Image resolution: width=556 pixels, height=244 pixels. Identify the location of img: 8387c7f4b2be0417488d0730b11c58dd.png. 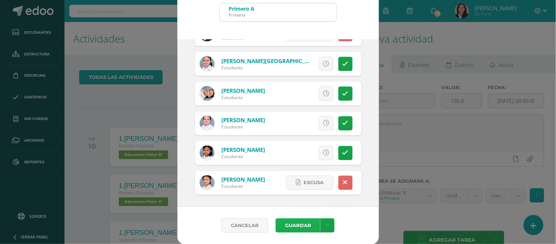
(207, 64).